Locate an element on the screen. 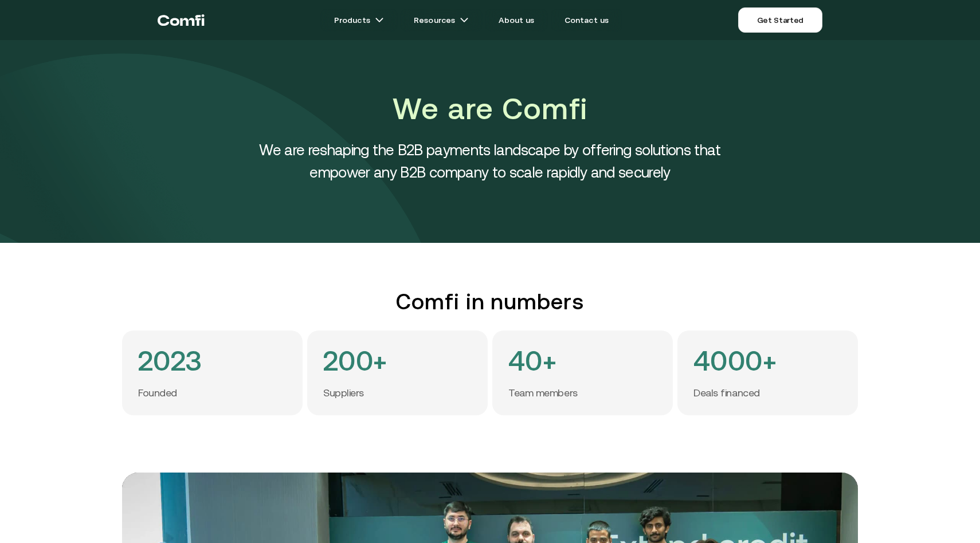  a: Return to the top of the Comfi home page is located at coordinates (181, 20).